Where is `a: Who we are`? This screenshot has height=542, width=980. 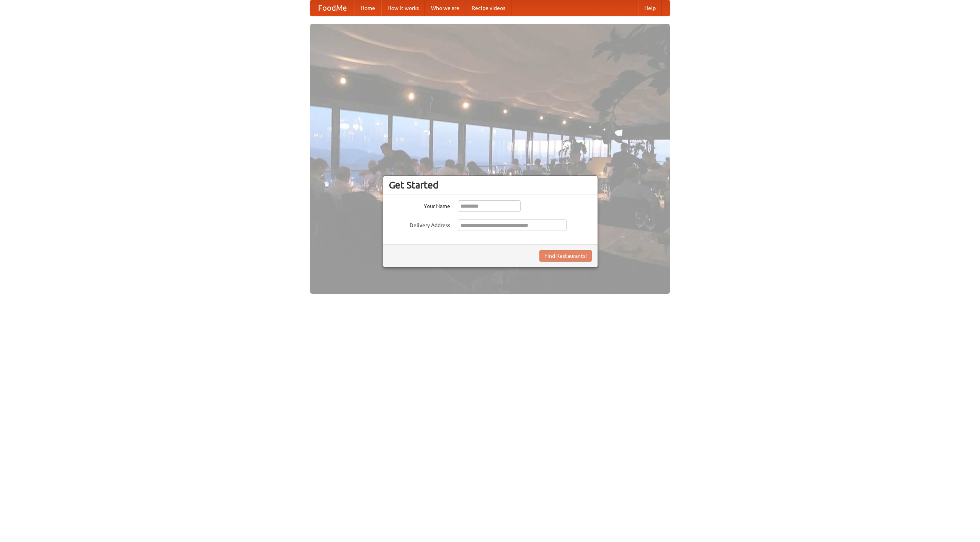
a: Who we are is located at coordinates (445, 8).